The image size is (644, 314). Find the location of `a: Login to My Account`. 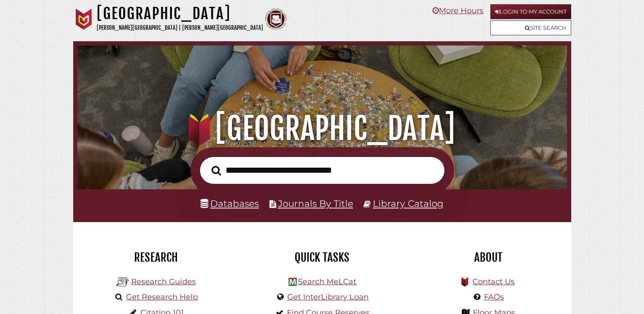

a: Login to My Account is located at coordinates (531, 11).